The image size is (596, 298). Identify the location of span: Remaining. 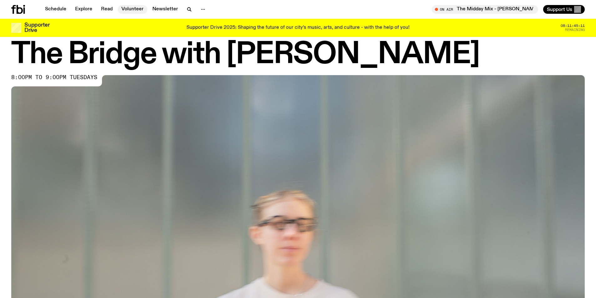
(574, 30).